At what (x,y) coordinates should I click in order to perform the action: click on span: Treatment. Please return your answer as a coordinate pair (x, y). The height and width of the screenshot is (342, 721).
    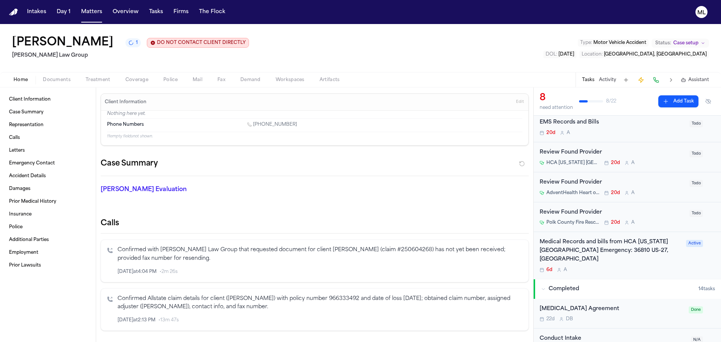
    Looking at the image, I should click on (98, 80).